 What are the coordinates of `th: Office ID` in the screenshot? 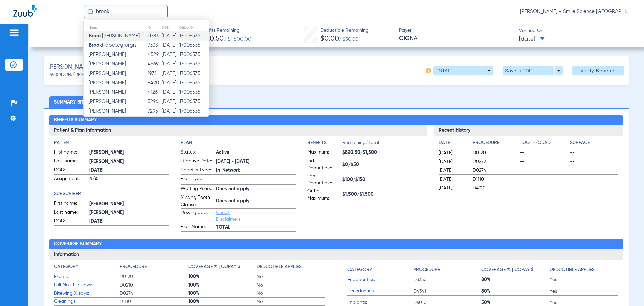 It's located at (194, 27).